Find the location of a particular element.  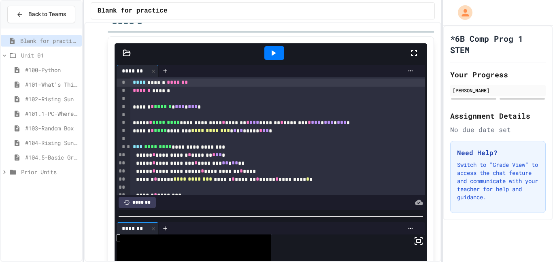

h2: Your Progress is located at coordinates (498, 74).